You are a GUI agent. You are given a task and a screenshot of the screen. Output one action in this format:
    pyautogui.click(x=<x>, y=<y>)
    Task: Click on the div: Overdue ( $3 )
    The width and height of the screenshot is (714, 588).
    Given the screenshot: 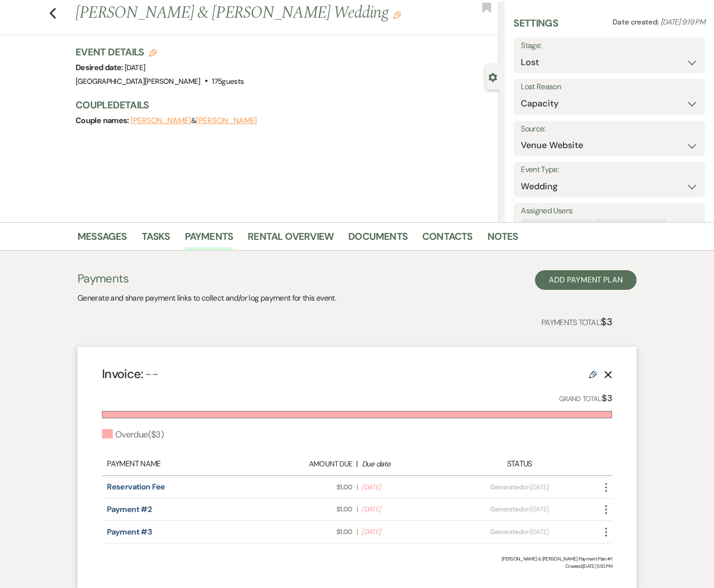 What is the action you would take?
    pyautogui.click(x=133, y=435)
    